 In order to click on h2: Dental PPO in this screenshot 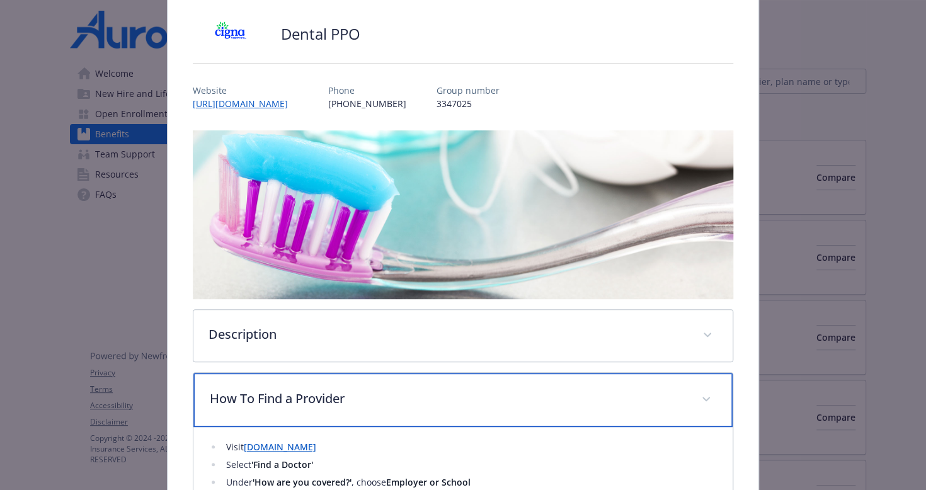, I will do `click(321, 34)`.